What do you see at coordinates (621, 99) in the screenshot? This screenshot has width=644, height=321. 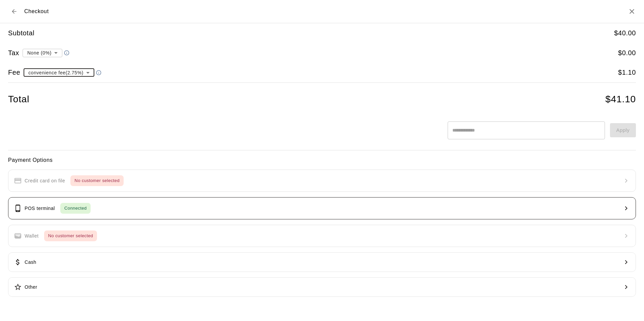 I see `h4: $ 41.10` at bounding box center [621, 99].